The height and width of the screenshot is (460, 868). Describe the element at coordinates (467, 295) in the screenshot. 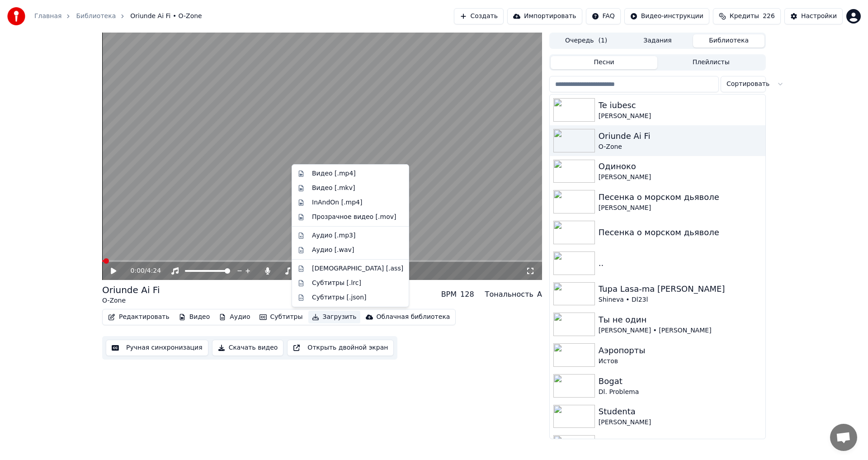

I see `div: 128` at that location.